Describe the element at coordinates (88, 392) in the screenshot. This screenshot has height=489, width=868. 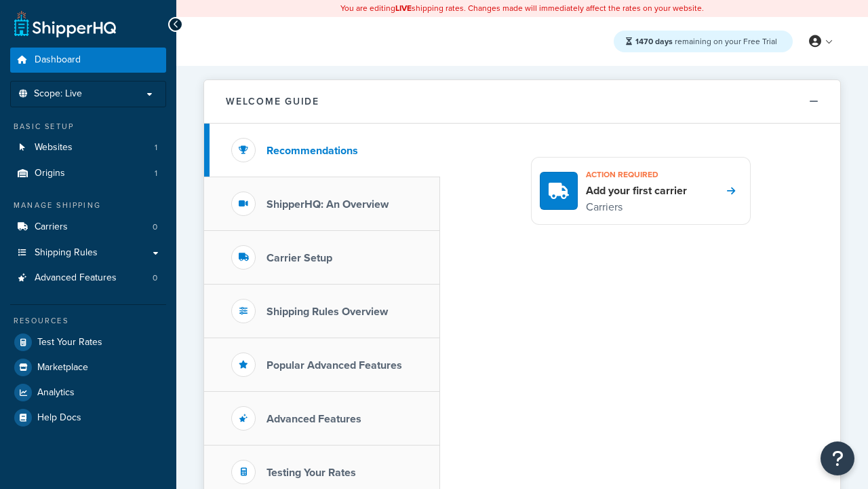
I see `a: Analytics` at that location.